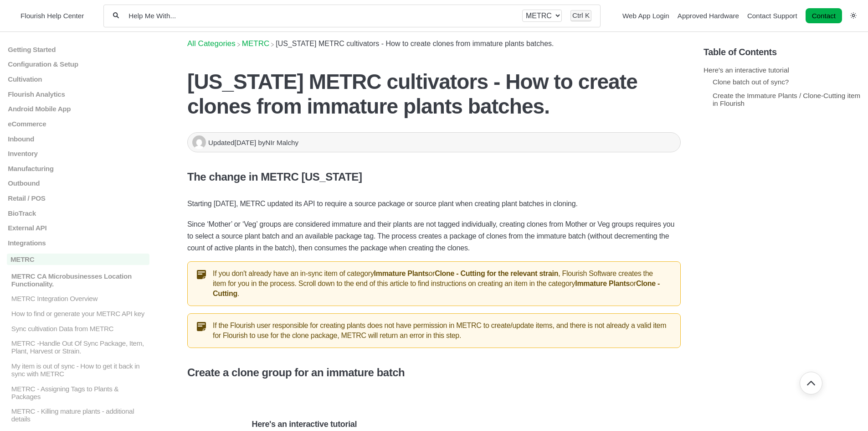 The width and height of the screenshot is (868, 431). Describe the element at coordinates (79, 415) in the screenshot. I see `p: METRC - Killing mature plants - additional details` at that location.